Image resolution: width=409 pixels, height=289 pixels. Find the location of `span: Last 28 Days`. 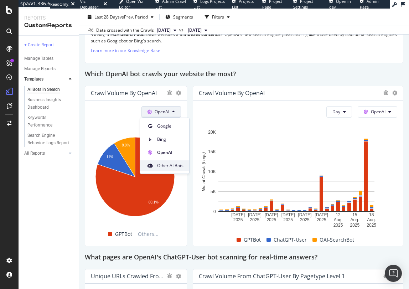

span: Last 28 Days is located at coordinates (107, 17).